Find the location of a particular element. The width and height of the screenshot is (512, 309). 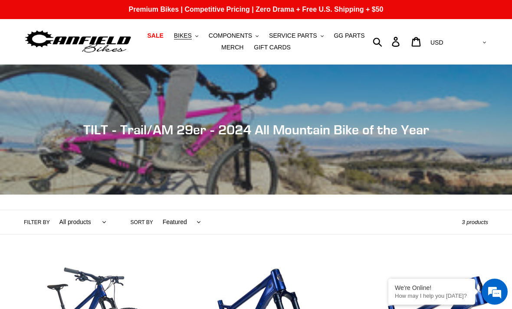

span: SALE is located at coordinates (155, 36).